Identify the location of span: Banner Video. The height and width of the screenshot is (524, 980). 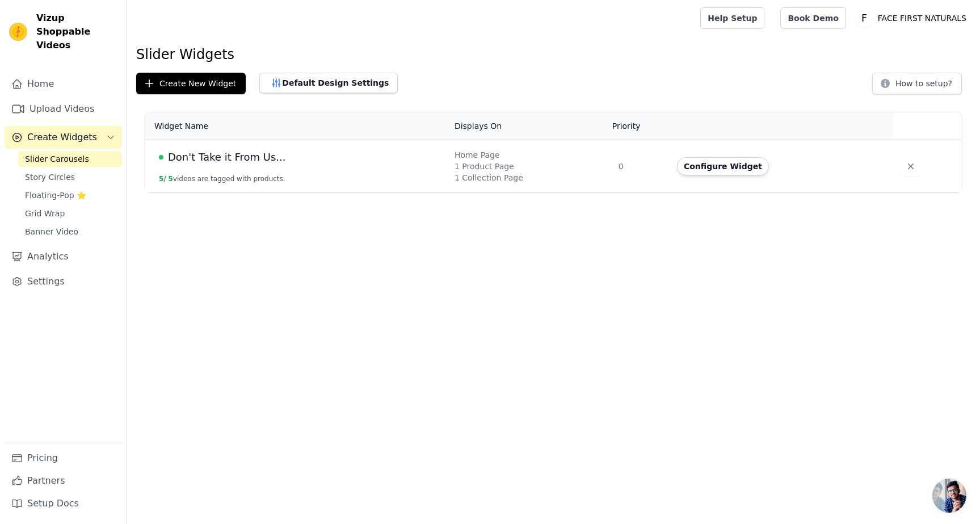
(52, 232).